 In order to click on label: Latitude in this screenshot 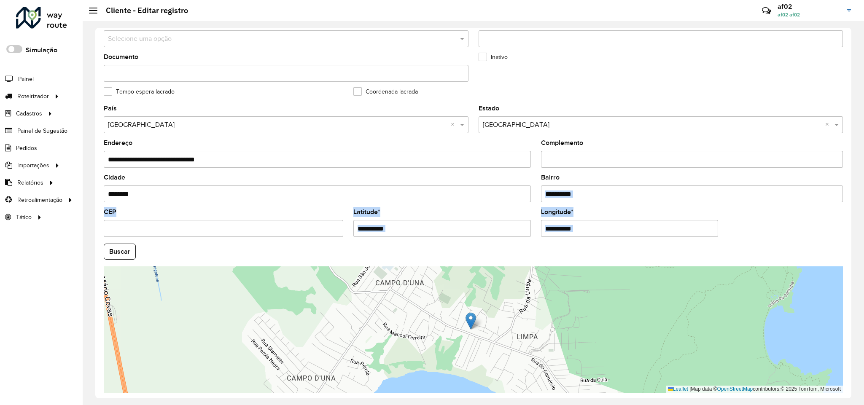, I will do `click(367, 212)`.